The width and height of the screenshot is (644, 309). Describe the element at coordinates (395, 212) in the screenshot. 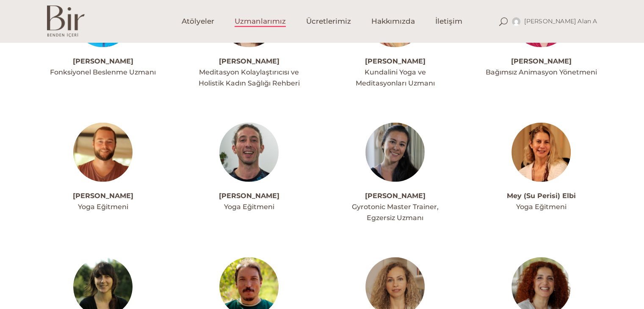

I see `span: Gyrotonic Master Trainer, Egzersiz Uzmanı` at that location.